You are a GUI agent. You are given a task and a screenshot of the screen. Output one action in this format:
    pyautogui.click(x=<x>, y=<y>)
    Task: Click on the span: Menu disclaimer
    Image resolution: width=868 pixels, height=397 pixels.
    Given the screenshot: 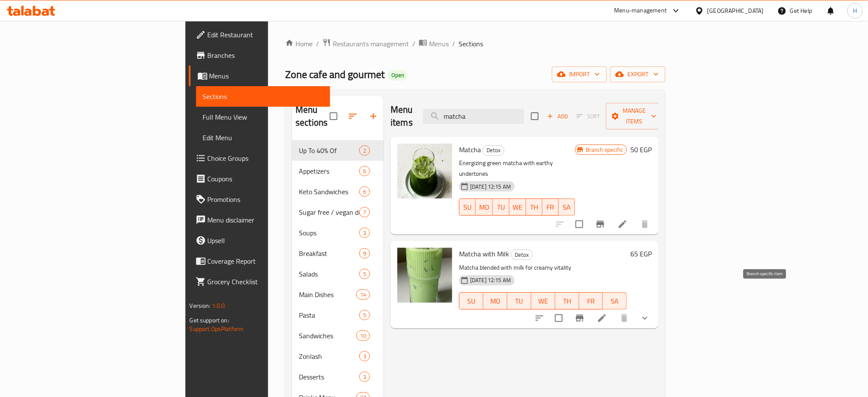 What is the action you would take?
    pyautogui.click(x=266, y=220)
    